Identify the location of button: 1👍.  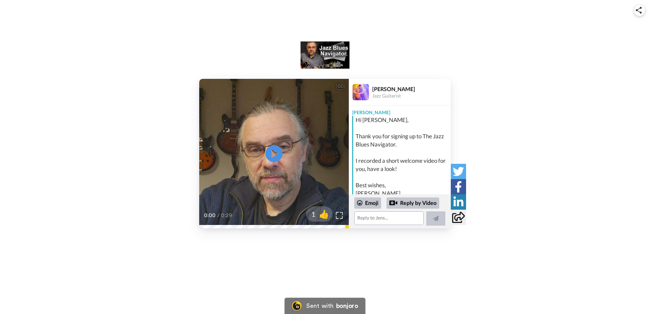
(319, 214).